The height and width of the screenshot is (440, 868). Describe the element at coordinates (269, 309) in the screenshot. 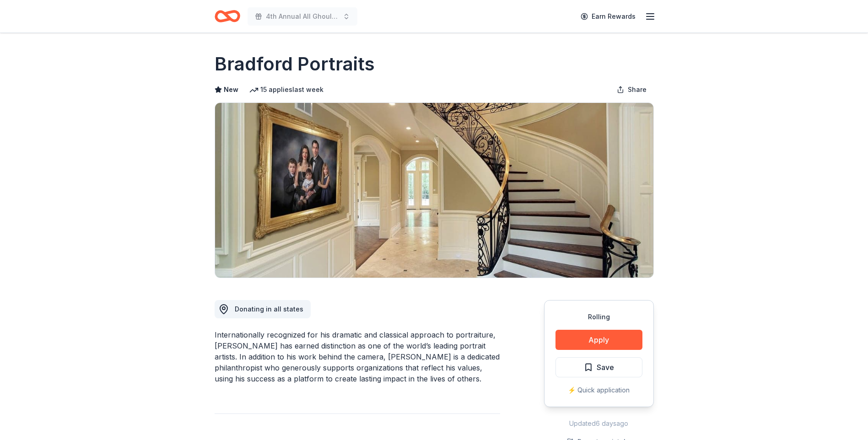

I see `span: Donating in all states` at that location.